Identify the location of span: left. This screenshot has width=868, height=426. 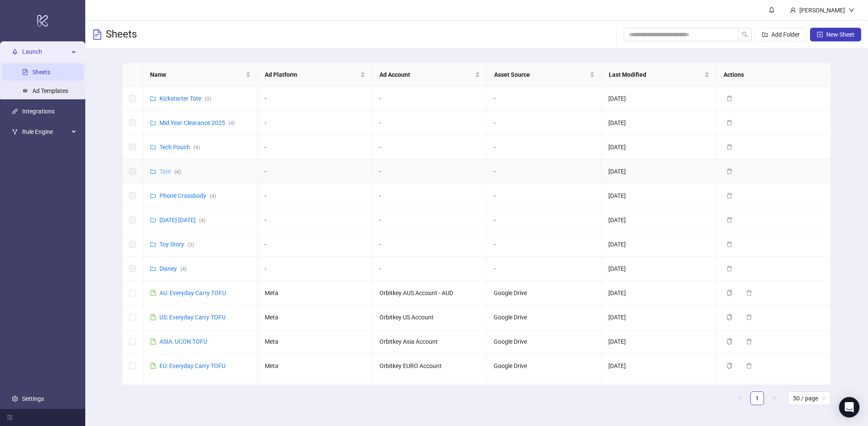
(740, 398).